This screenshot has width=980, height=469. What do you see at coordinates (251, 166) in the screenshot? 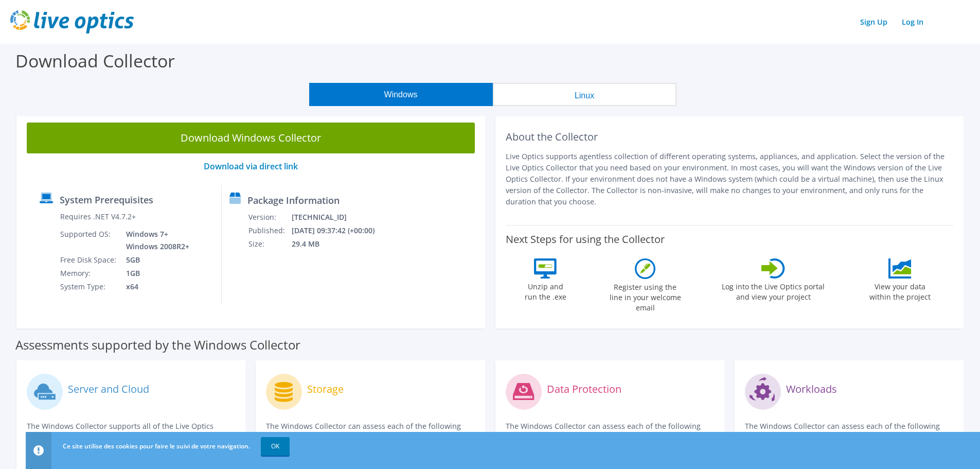
I see `a: Download via direct link` at bounding box center [251, 166].